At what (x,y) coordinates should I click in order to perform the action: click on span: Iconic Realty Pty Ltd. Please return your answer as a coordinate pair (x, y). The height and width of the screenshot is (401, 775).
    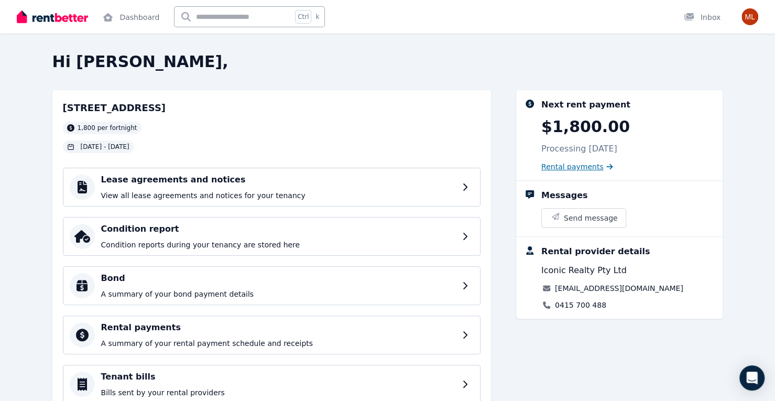
    Looking at the image, I should click on (583, 270).